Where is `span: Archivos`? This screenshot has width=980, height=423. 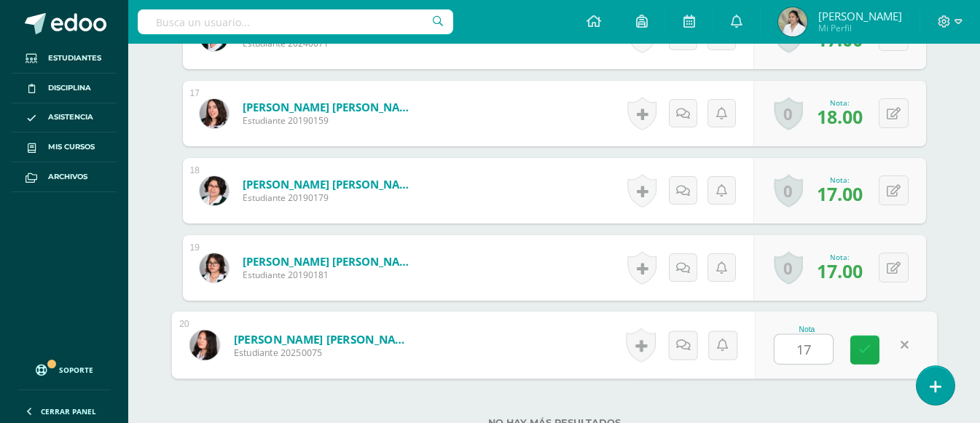
span: Archivos is located at coordinates (68, 177).